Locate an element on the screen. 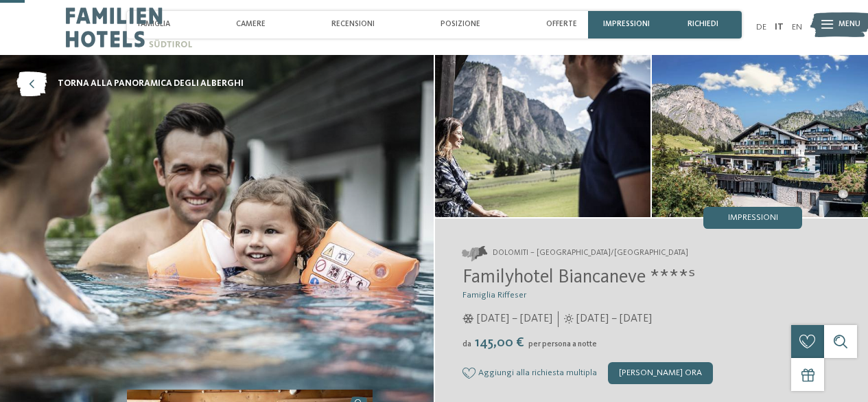 This screenshot has width=868, height=402. span: Aggiungi alla richiesta multipla is located at coordinates (538, 373).